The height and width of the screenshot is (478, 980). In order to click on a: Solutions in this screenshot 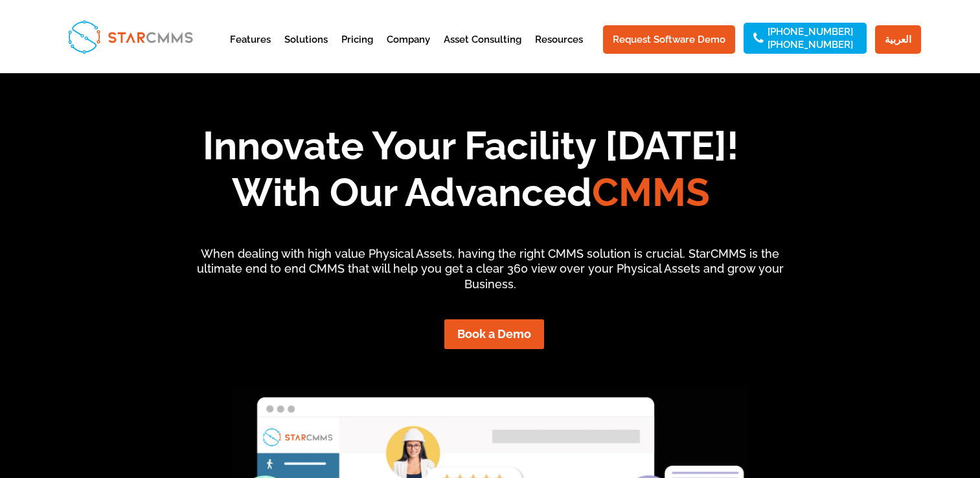, I will do `click(306, 50)`.